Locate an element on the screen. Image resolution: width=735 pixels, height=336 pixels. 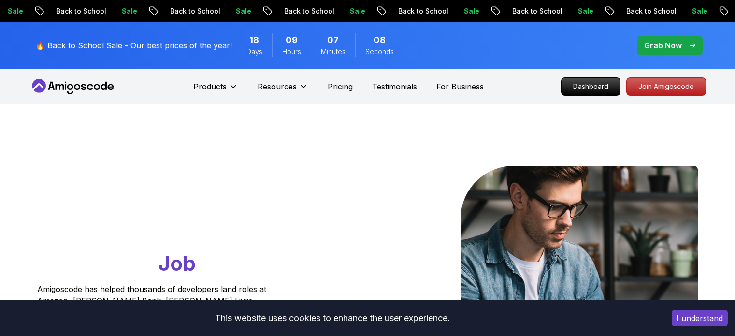
p: Products is located at coordinates (210, 87).